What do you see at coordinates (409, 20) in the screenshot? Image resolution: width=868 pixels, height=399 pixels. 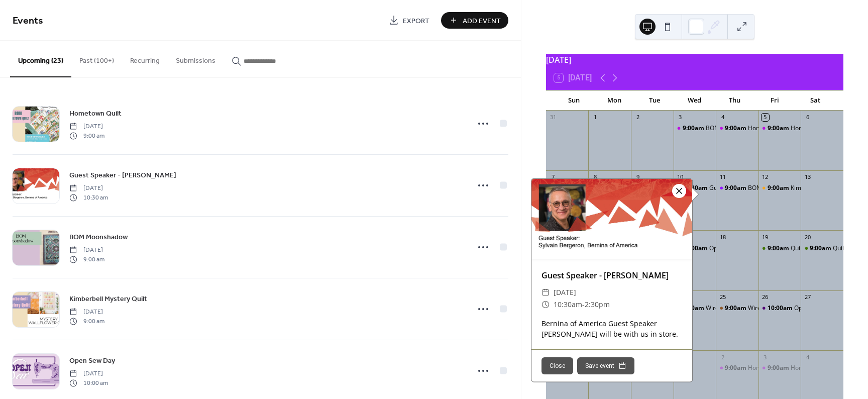 I see `a: Export` at bounding box center [409, 20].